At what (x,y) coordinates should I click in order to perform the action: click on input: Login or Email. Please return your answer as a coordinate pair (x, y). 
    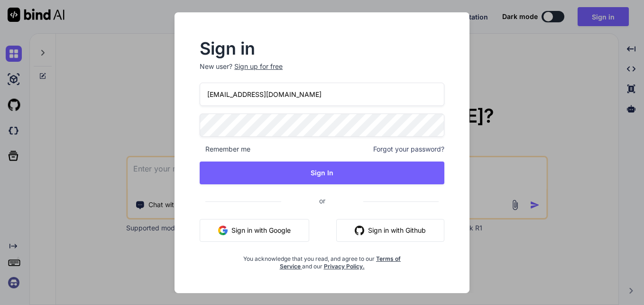
    Looking at the image, I should click on (322, 94).